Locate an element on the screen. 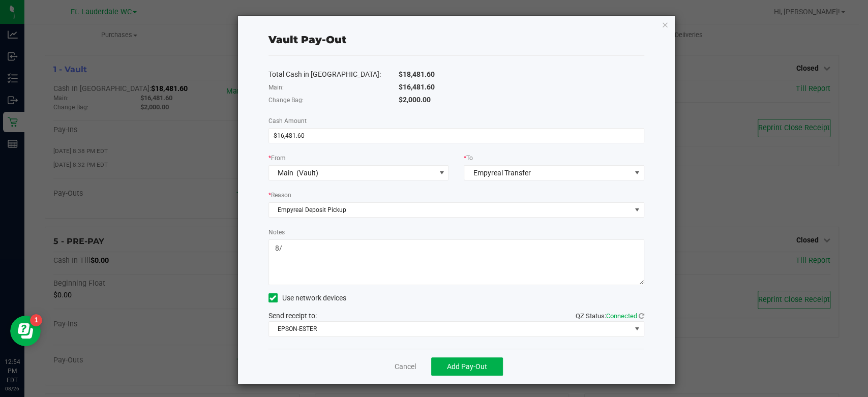 The width and height of the screenshot is (868, 397). span: 1 is located at coordinates (6, 5).